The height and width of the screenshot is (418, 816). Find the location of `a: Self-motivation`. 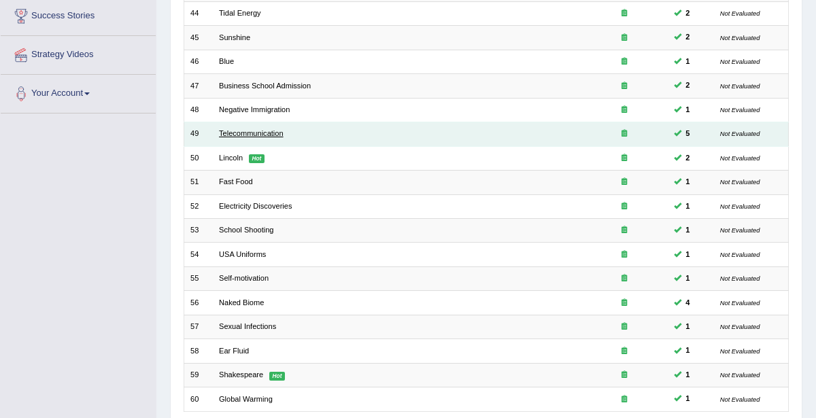

a: Self-motivation is located at coordinates (243, 278).